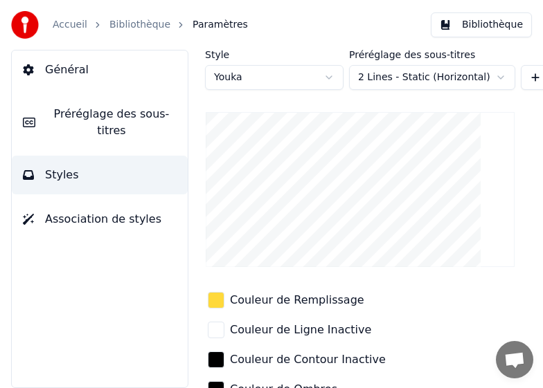 The image size is (543, 388). What do you see at coordinates (100, 122) in the screenshot?
I see `button: Préréglage des sous-titres` at bounding box center [100, 122].